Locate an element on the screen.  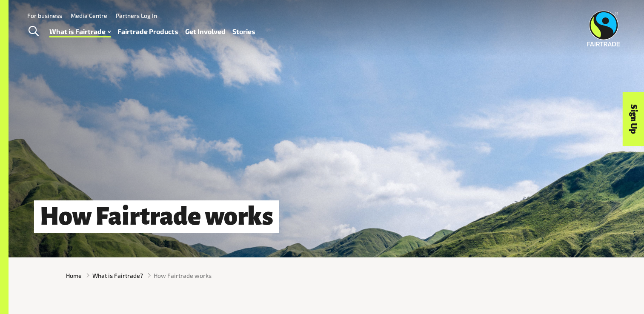
a: Partners Log In is located at coordinates (136, 15).